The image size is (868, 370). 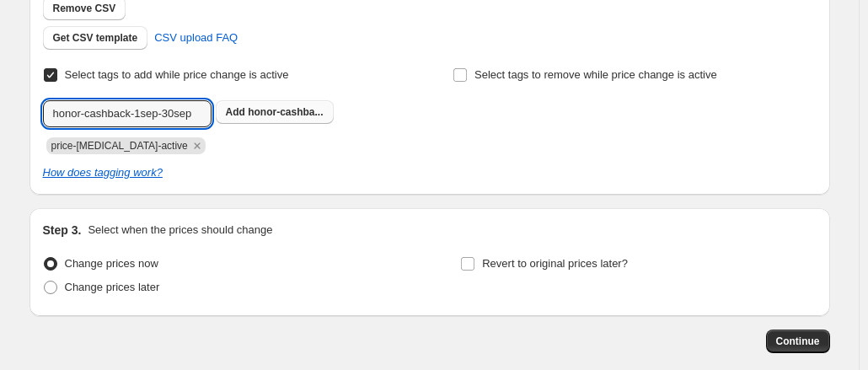 What do you see at coordinates (103, 172) in the screenshot?
I see `a: How does tagging work?` at bounding box center [103, 172].